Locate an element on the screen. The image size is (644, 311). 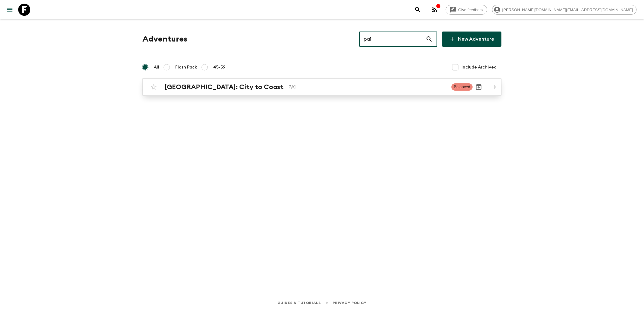
span: Balanced is located at coordinates (462, 87).